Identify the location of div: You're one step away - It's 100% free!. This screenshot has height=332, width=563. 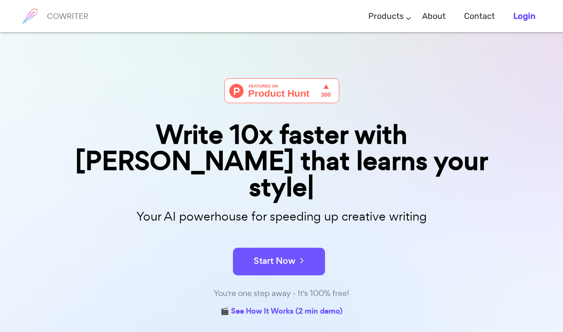
(282, 293).